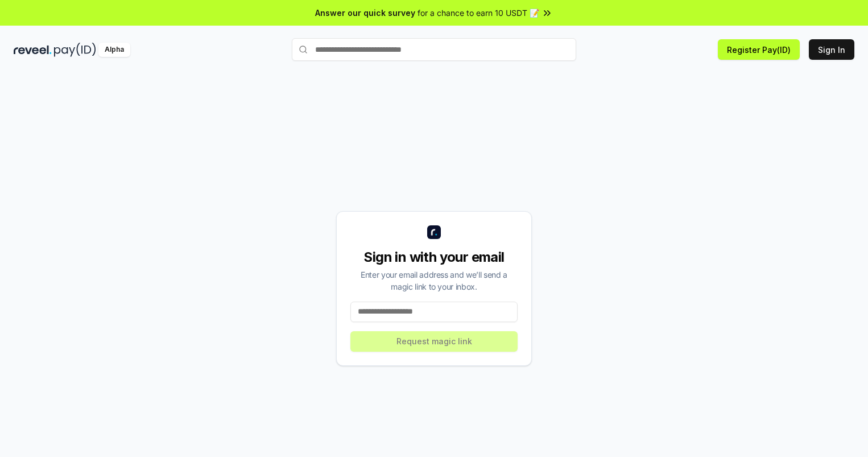 The image size is (868, 457). Describe the element at coordinates (365, 12) in the screenshot. I see `span: Answer our quick survey` at that location.